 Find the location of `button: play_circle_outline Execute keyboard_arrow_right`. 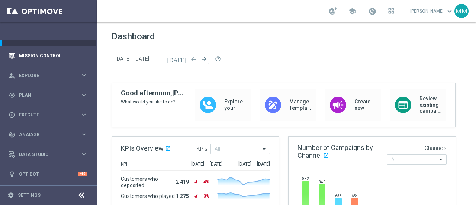

button: play_circle_outline Execute keyboard_arrow_right is located at coordinates (48, 115).